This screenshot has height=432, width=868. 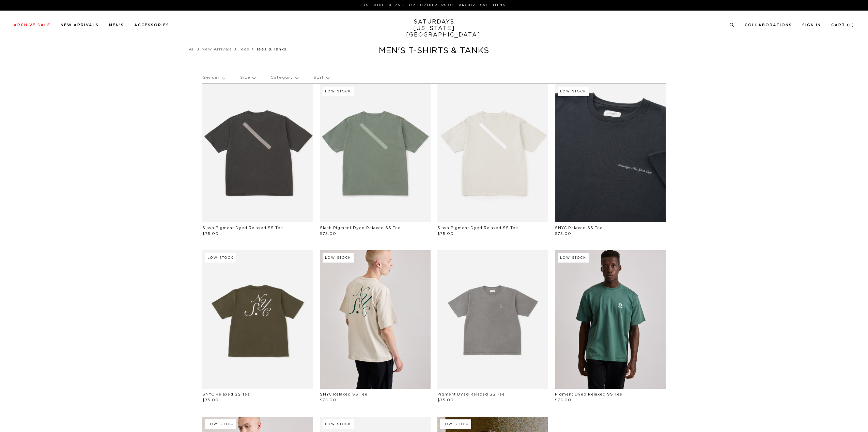 I want to click on a: Collaborations, so click(x=768, y=25).